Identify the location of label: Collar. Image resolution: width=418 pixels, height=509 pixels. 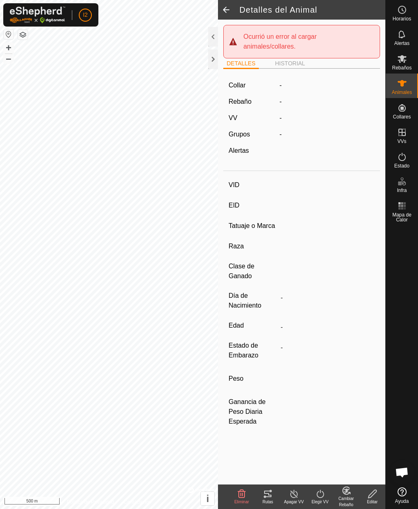
(237, 85).